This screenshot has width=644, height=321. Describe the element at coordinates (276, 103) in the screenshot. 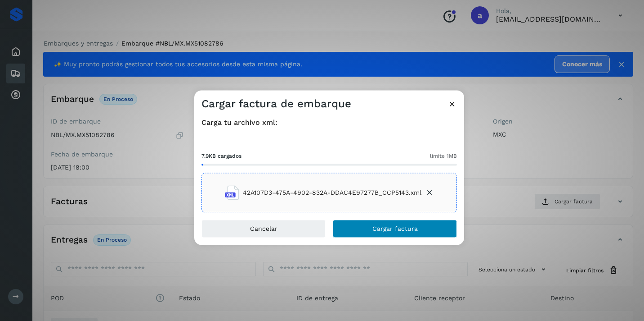

I see `h3: Cargar factura de embarque` at that location.